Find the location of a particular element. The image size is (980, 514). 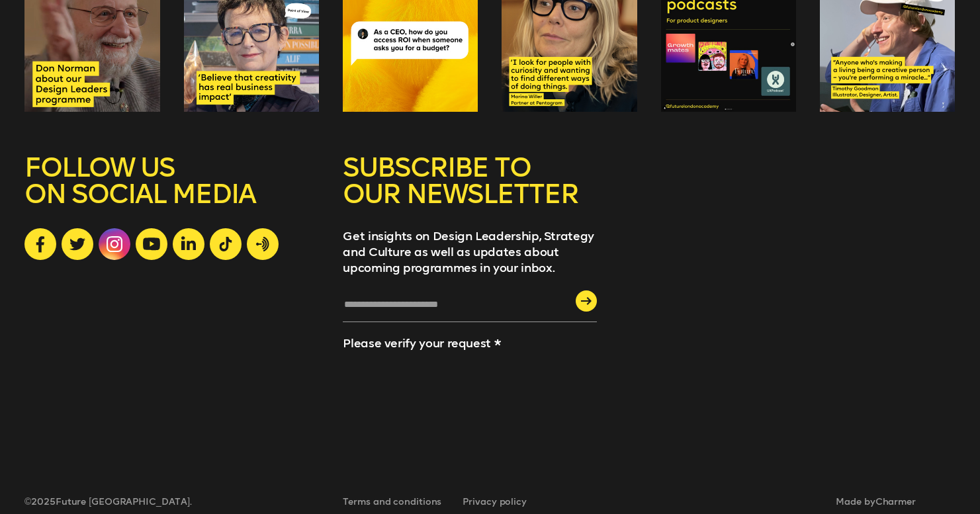

label: Please verify your request * is located at coordinates (422, 343).